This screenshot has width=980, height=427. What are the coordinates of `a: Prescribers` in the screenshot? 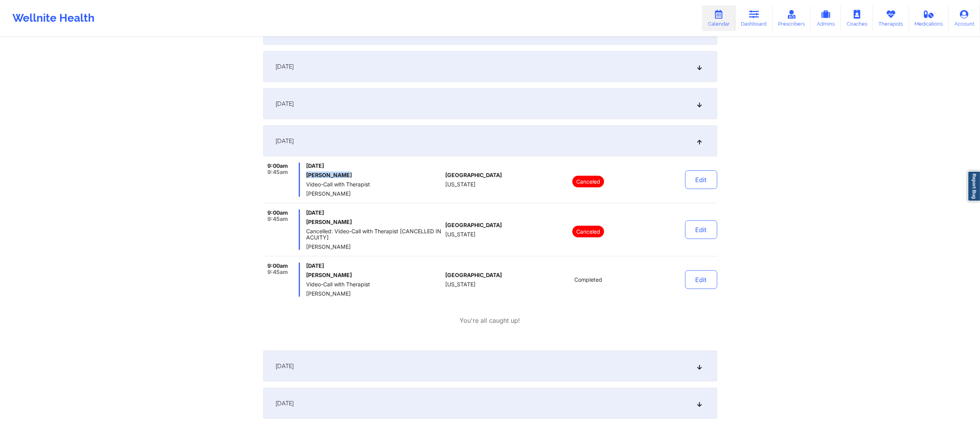 It's located at (791, 18).